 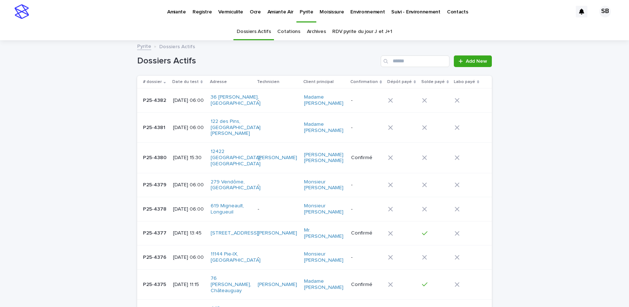 I want to click on img: stacker-logo-s-only.png, so click(x=22, y=12).